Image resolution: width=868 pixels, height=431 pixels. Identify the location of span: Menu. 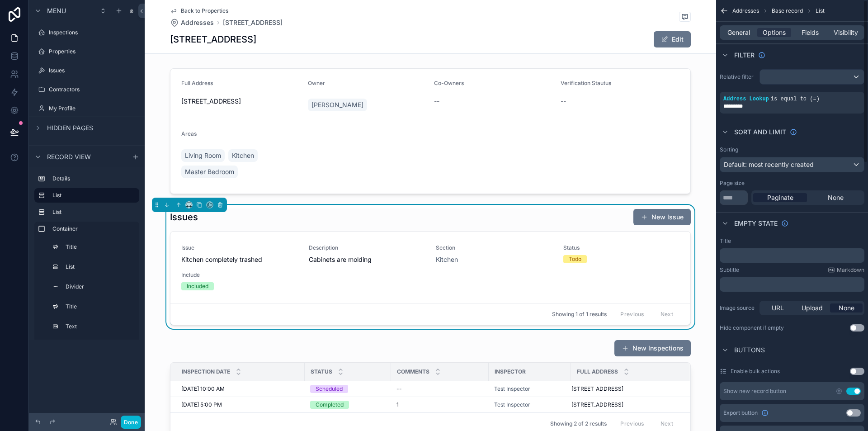
(56, 11).